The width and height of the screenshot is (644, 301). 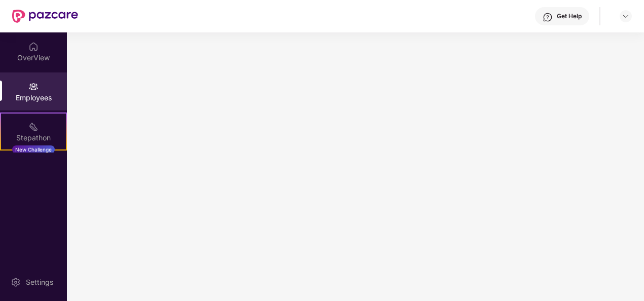 What do you see at coordinates (39, 282) in the screenshot?
I see `div: Settings` at bounding box center [39, 282].